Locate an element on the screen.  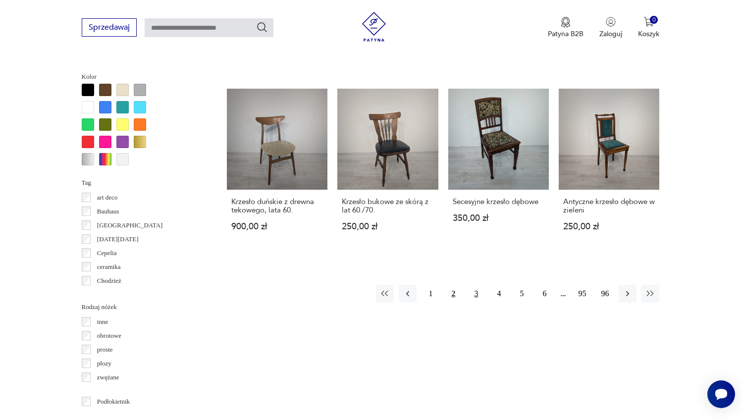
p: inne is located at coordinates (103, 322).